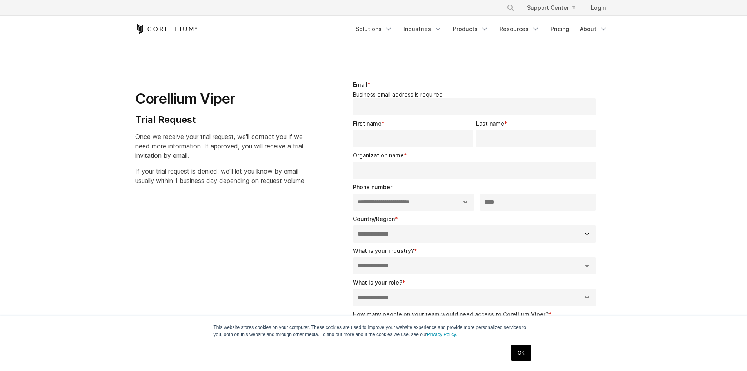 The height and width of the screenshot is (371, 747). Describe the element at coordinates (374, 29) in the screenshot. I see `a: Solutions` at that location.